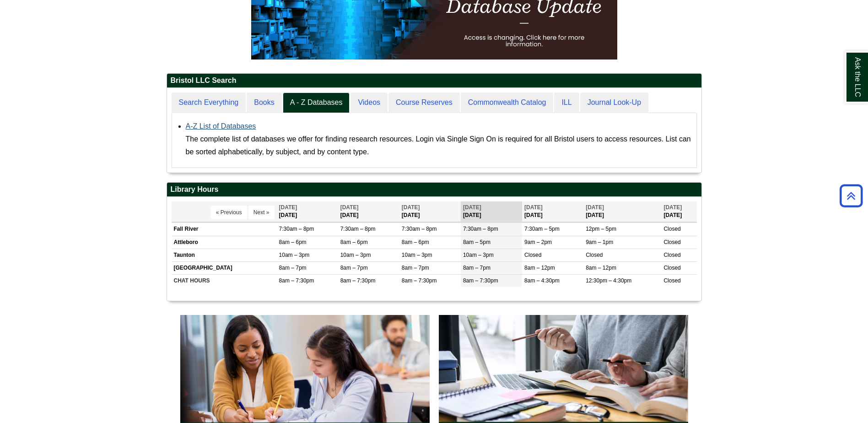  What do you see at coordinates (369, 103) in the screenshot?
I see `a: Videos` at bounding box center [369, 103].